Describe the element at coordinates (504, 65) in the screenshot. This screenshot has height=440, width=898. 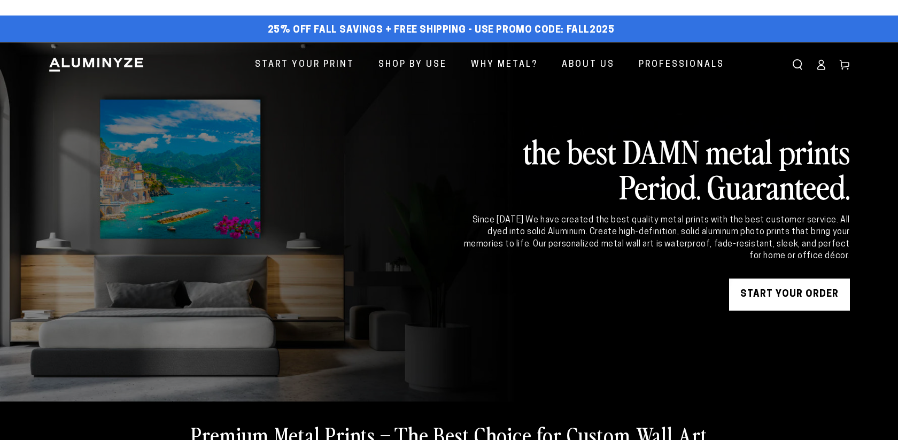
I see `a: Why Metal?` at that location.